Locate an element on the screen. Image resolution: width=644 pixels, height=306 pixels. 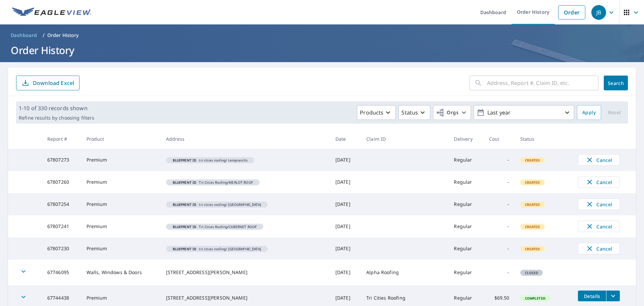
button: Status is located at coordinates (414, 113).